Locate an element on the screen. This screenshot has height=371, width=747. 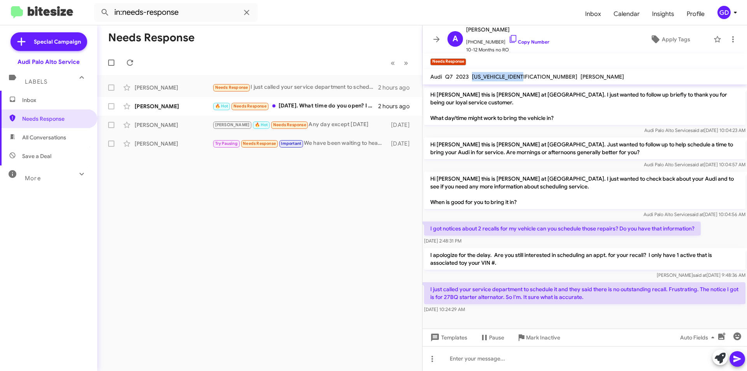
span: Important is located at coordinates (291, 143).